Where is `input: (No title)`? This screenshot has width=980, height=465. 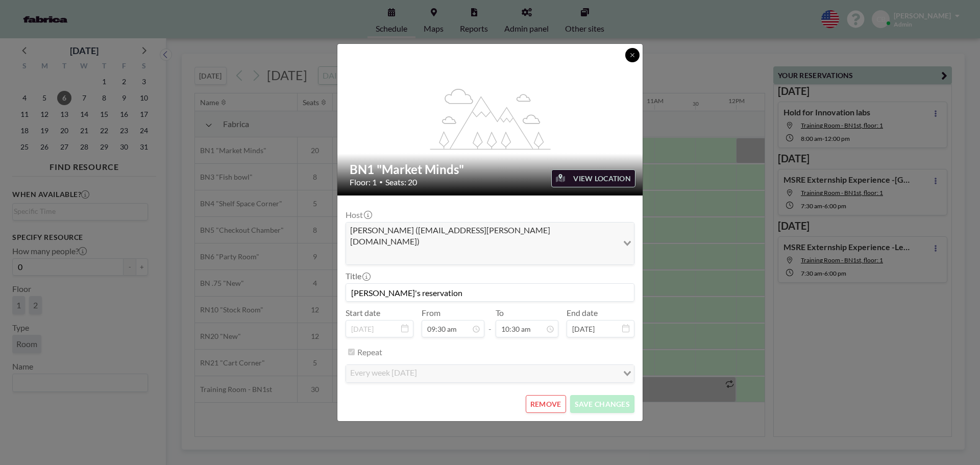 input: (No title) is located at coordinates (490, 292).